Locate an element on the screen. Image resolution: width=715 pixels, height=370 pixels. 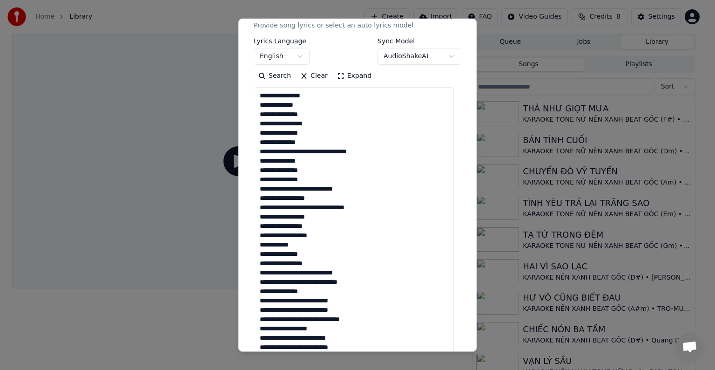
div: LyricsProvide song lyrics or select an auto lyrics model is located at coordinates (358, 200).